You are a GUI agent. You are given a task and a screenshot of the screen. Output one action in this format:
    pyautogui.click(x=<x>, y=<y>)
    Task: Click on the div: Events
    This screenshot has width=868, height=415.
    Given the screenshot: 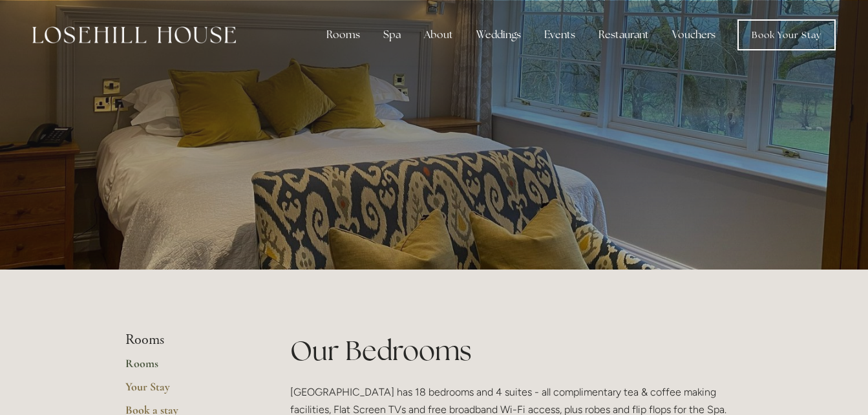 What is the action you would take?
    pyautogui.click(x=560, y=35)
    